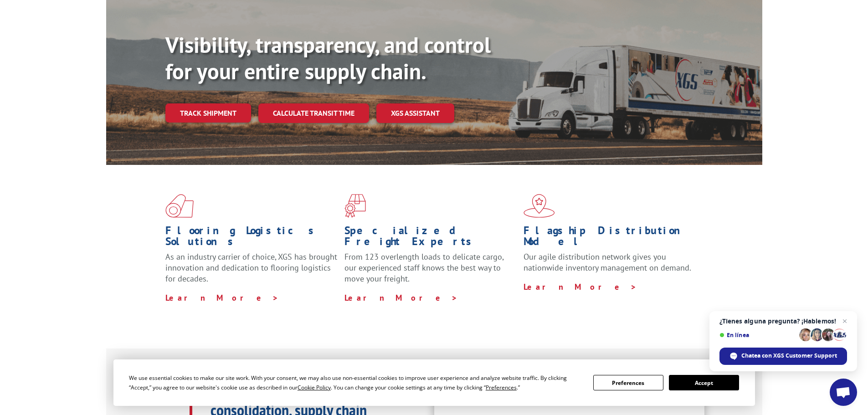 The width and height of the screenshot is (868, 415). I want to click on span: ¿Tienes alguna pregunta? ¡Hablemos!, so click(783, 321).